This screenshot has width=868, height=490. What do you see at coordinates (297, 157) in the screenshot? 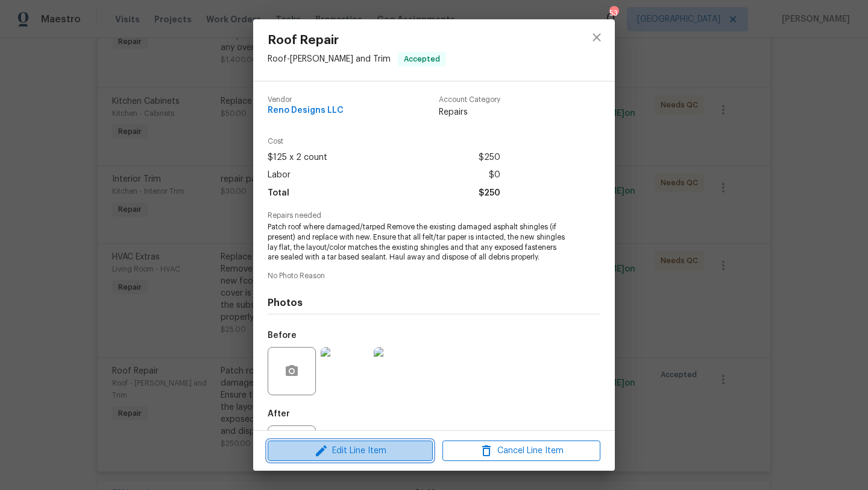
I see `span: $125 x 2 count` at bounding box center [297, 157].